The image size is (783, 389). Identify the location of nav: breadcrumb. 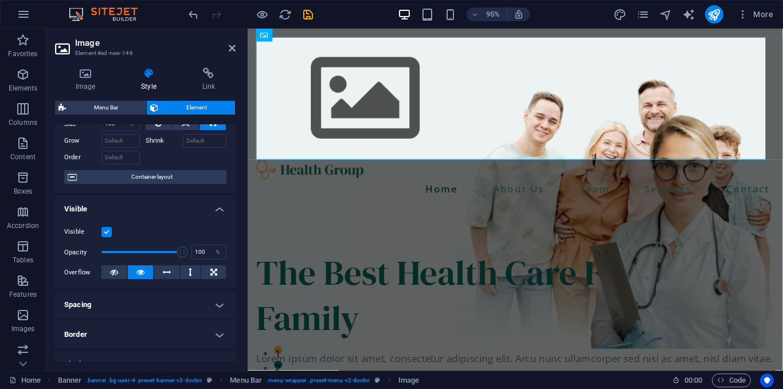
(238, 380).